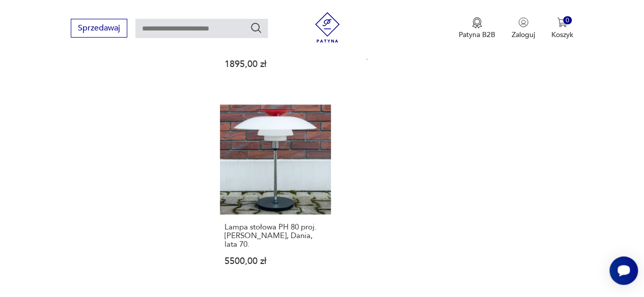 Image resolution: width=644 pixels, height=297 pixels. I want to click on p: Zaloguj, so click(523, 35).